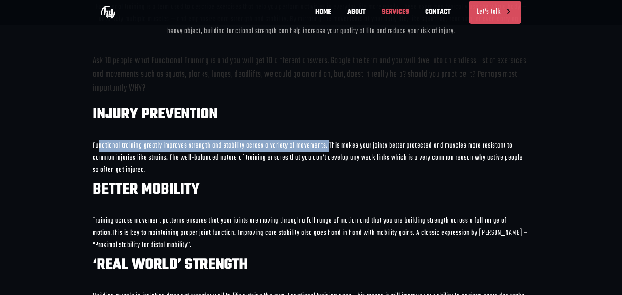  Describe the element at coordinates (311, 265) in the screenshot. I see `h3: ‘REAL WORLD’ STRENGTH` at that location.